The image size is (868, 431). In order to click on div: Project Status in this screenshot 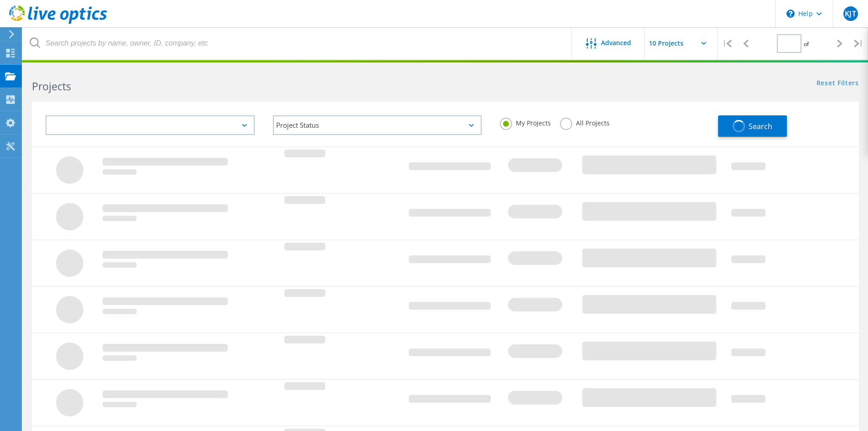, I will do `click(377, 125)`.